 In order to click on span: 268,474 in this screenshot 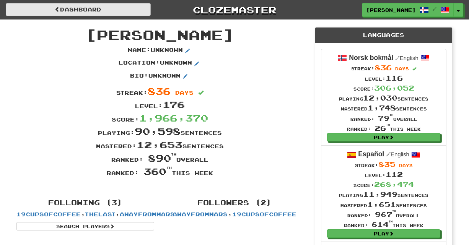, I will do `click(394, 184)`.